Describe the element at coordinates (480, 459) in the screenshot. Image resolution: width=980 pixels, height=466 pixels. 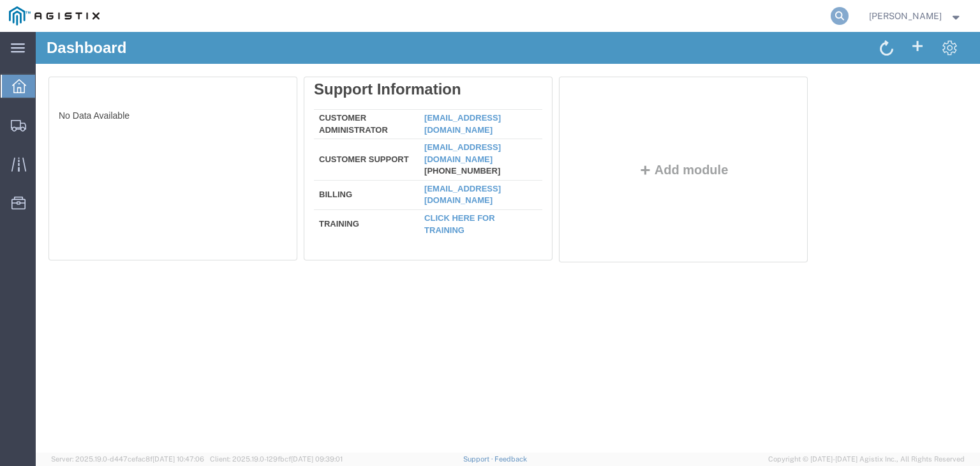
I see `a: Support` at that location.